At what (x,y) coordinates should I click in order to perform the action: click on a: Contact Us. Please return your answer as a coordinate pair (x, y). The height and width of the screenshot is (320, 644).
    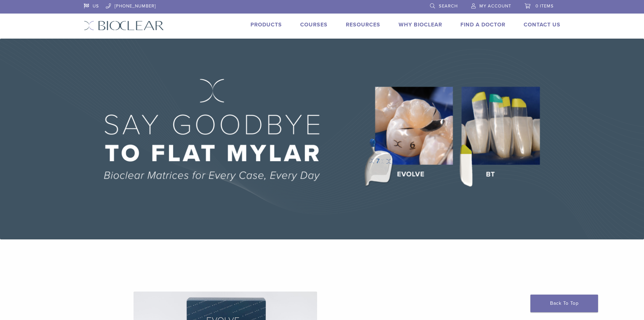
    Looking at the image, I should click on (542, 25).